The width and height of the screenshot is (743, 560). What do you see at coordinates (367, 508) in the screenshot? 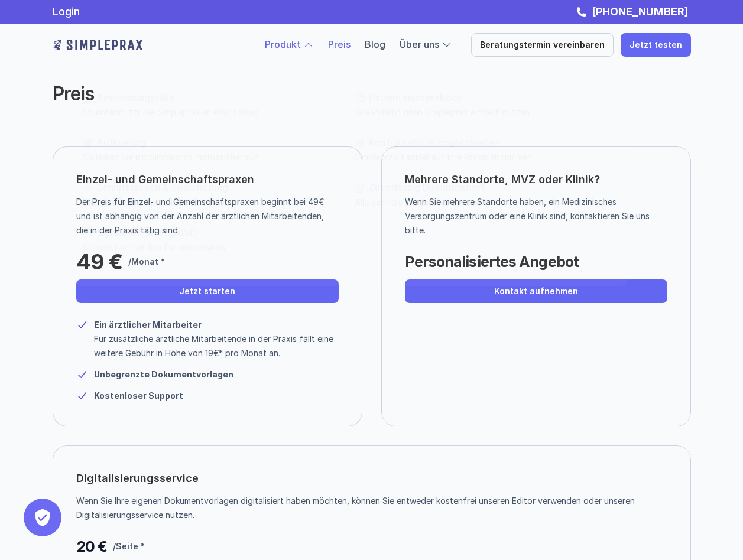
I see `p: Wenn Sie Ihre eigenen Dokumentvorlagen digitalisiert haben möchten, können Sie entweder kostenfre...` at bounding box center [367, 508].